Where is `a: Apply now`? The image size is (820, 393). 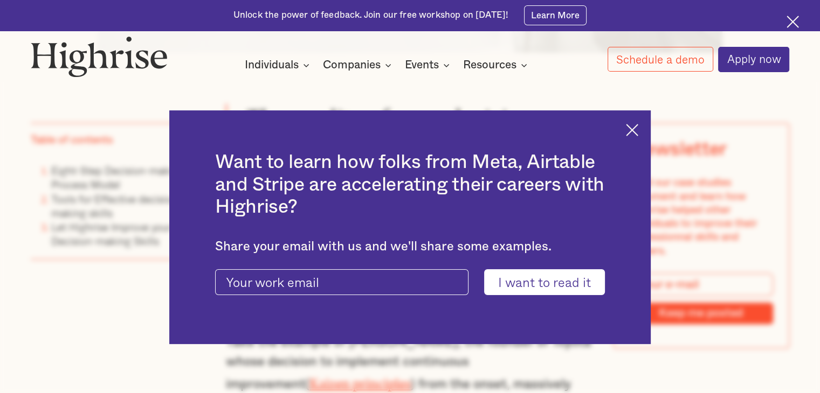 a: Apply now is located at coordinates (754, 59).